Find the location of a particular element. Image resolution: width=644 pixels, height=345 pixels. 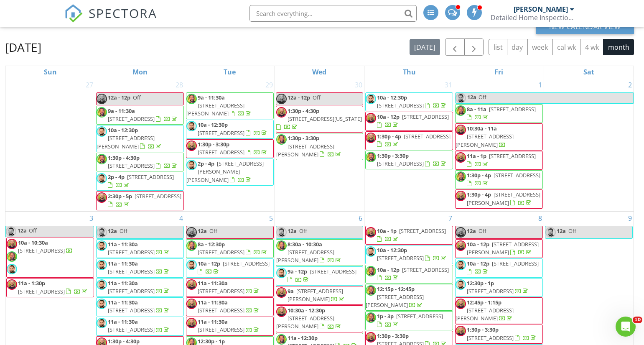

span: 2:30p - 5p is located at coordinates (120, 196).